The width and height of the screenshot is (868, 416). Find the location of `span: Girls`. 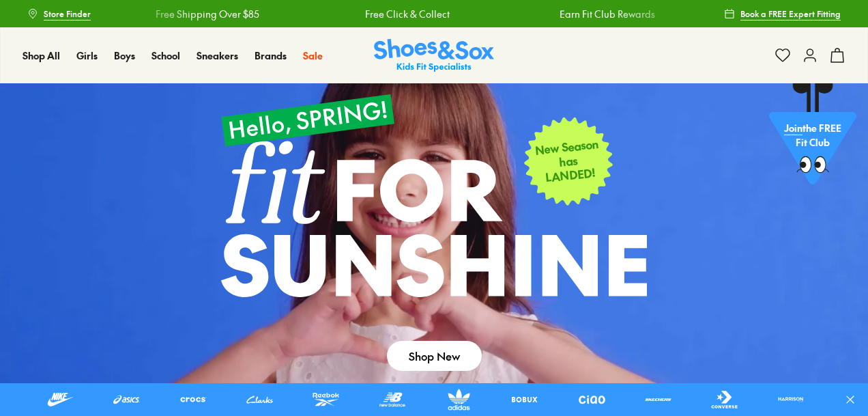

span: Girls is located at coordinates (87, 55).